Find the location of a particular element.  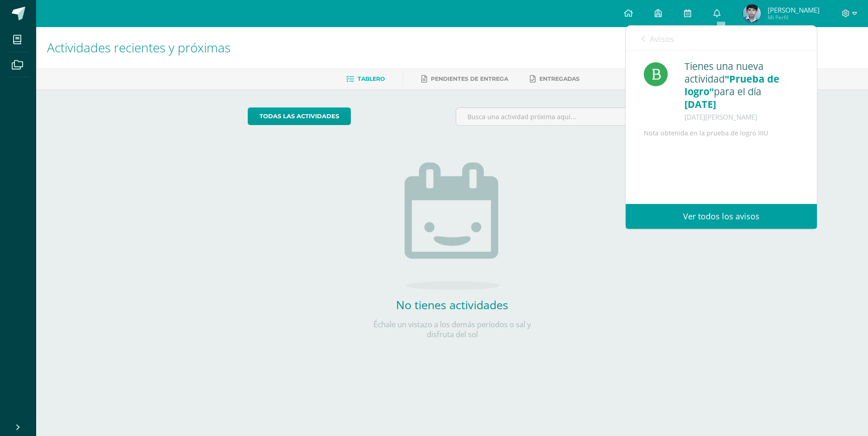

span: Tablero is located at coordinates (371, 78).